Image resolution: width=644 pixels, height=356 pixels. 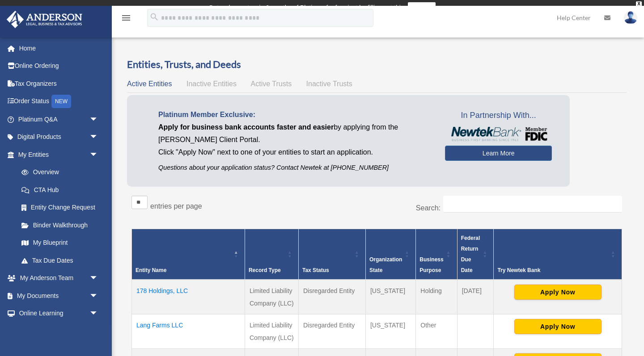 I want to click on span: Inactive Trusts, so click(x=329, y=83).